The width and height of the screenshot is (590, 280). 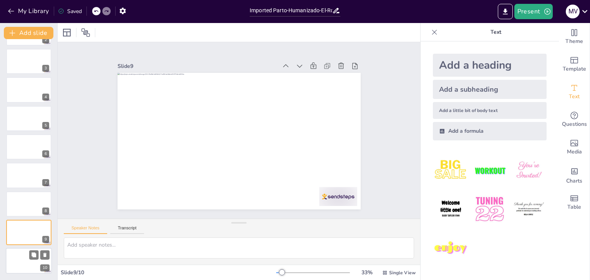 What do you see at coordinates (573, 12) in the screenshot?
I see `div: M V` at bounding box center [573, 12].